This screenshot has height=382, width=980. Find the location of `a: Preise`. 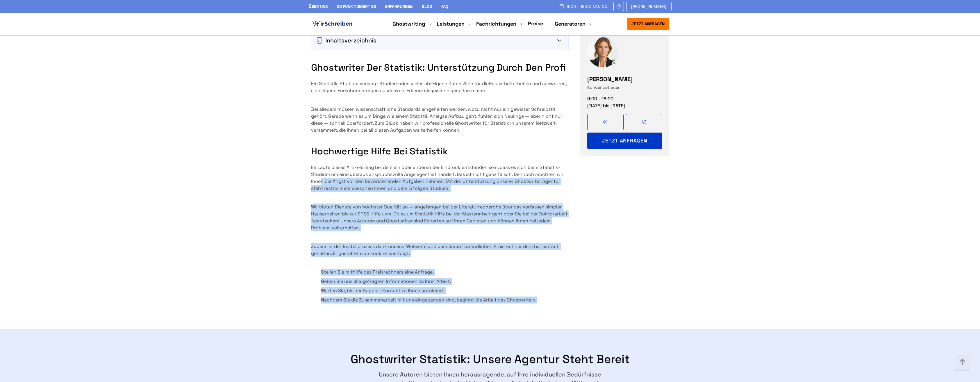

a: Preise is located at coordinates (536, 23).